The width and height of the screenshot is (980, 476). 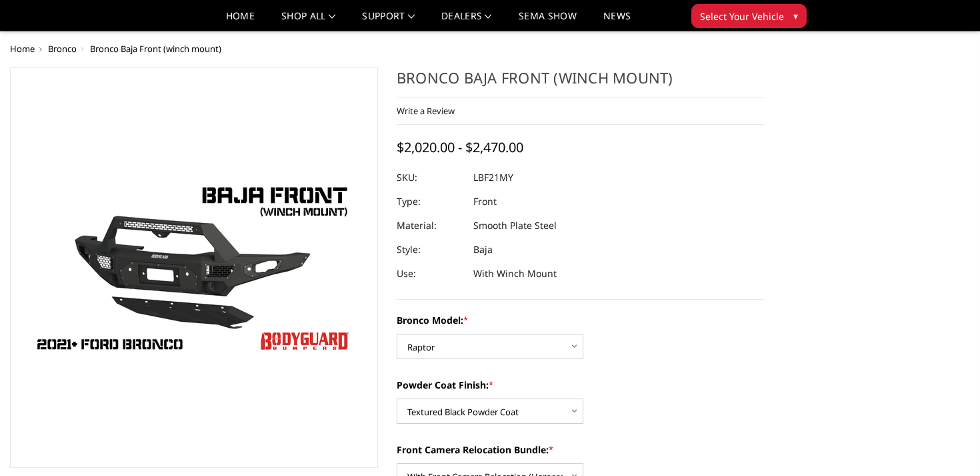 I want to click on dd: Smooth Plate Steel, so click(x=515, y=225).